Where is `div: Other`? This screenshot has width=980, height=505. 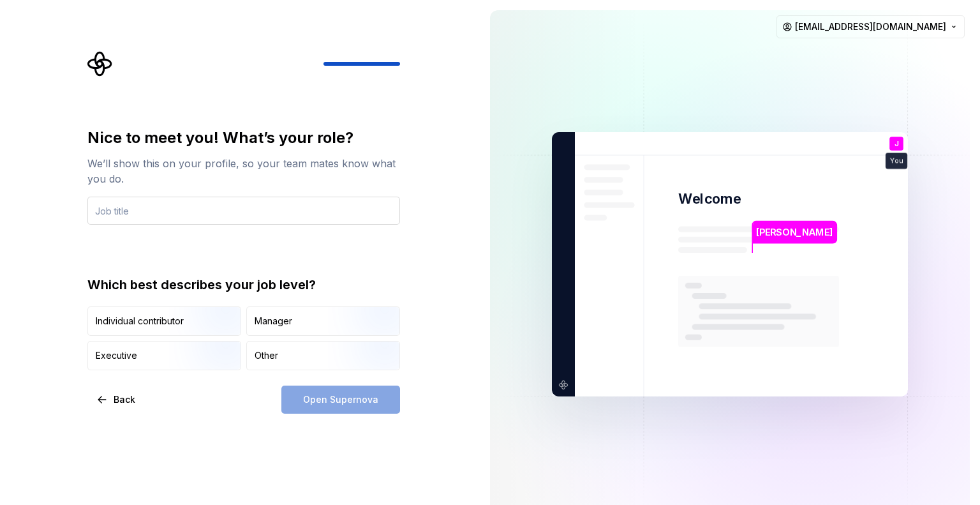 div: Other is located at coordinates (266, 355).